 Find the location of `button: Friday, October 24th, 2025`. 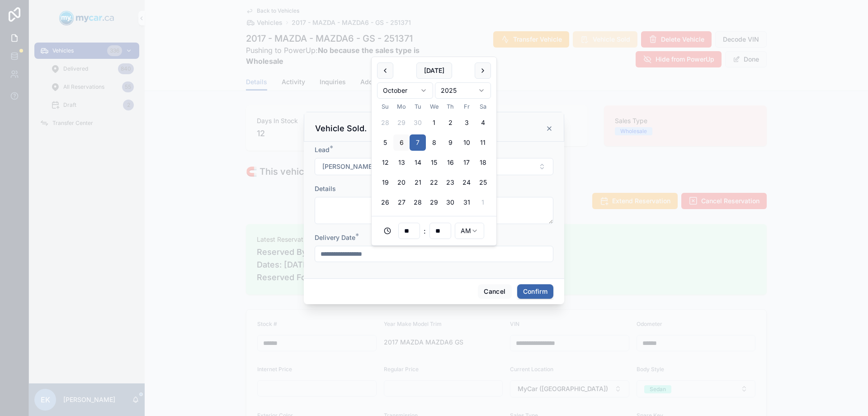

button: Friday, October 24th, 2025 is located at coordinates (467, 182).